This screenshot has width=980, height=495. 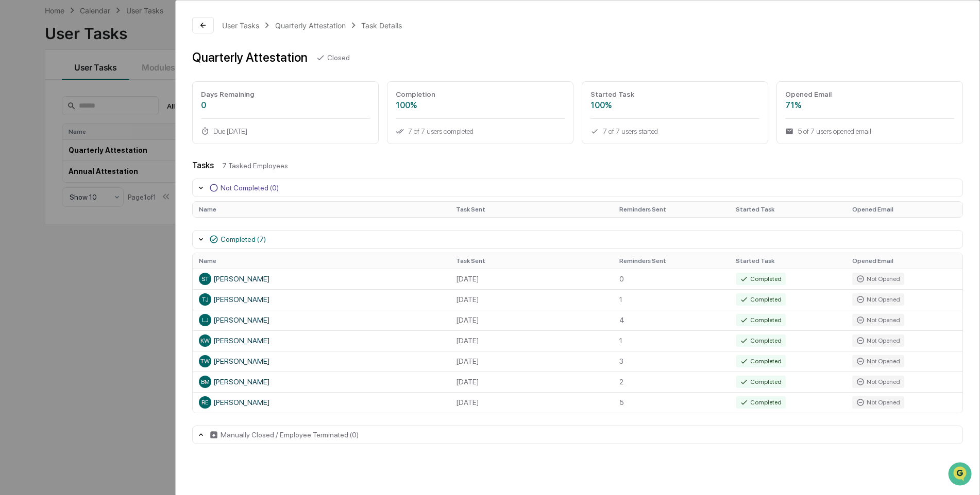 What do you see at coordinates (13, 13) in the screenshot?
I see `button: Open customer support` at bounding box center [13, 13].